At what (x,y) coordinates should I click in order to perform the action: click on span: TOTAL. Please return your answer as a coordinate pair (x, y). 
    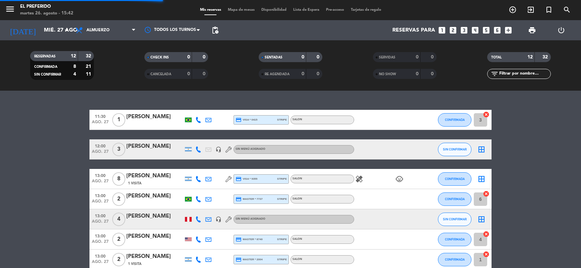
    Looking at the image, I should click on (497, 57).